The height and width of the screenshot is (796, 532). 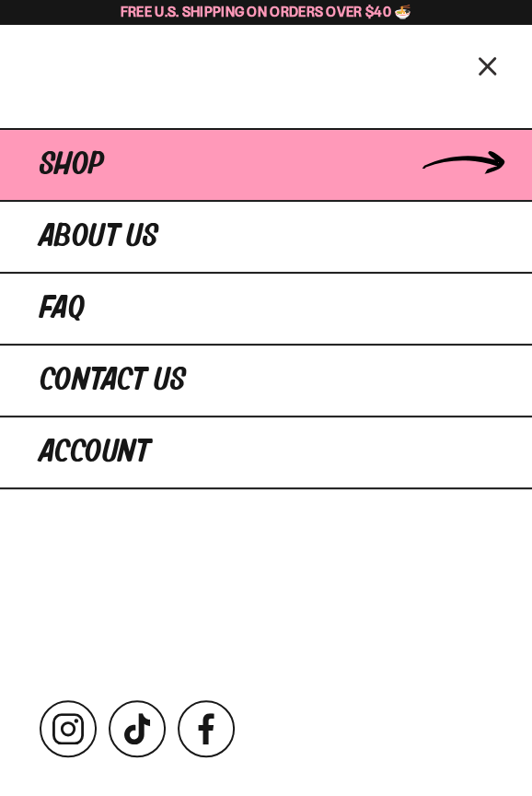 What do you see at coordinates (112, 381) in the screenshot?
I see `span: Contact Us` at bounding box center [112, 381].